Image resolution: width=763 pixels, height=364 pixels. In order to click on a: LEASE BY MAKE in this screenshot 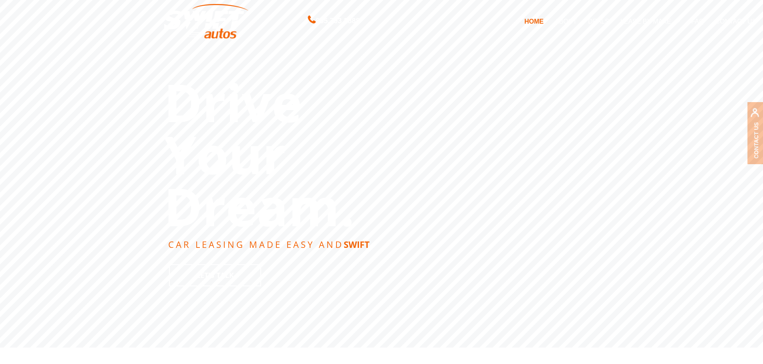, I will do `click(650, 21)`.